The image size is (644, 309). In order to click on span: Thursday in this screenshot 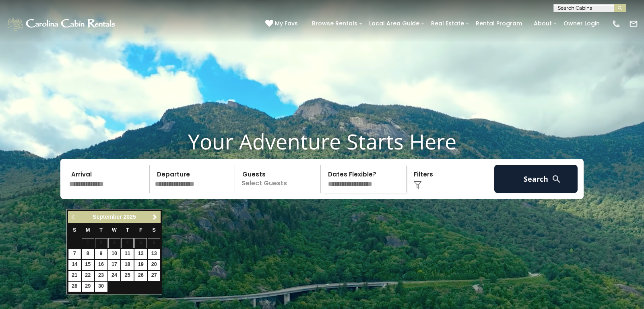, I will do `click(128, 230)`.